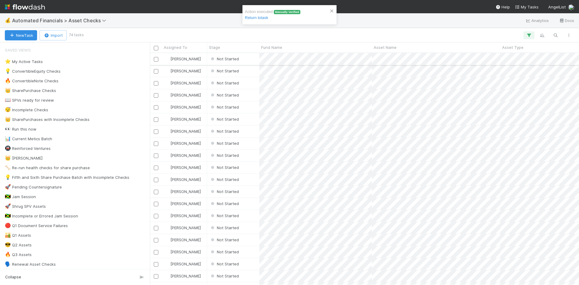 The height and width of the screenshot is (285, 579). I want to click on div: Re-run health checks for share purchase, so click(47, 168).